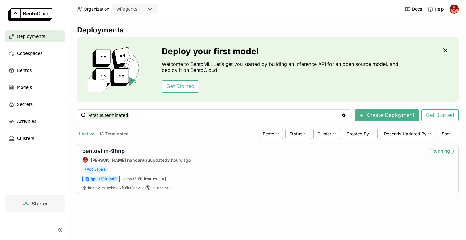 This screenshot has height=240, width=466. Describe the element at coordinates (179, 160) in the screenshot. I see `span: 3 hours ago` at that location.